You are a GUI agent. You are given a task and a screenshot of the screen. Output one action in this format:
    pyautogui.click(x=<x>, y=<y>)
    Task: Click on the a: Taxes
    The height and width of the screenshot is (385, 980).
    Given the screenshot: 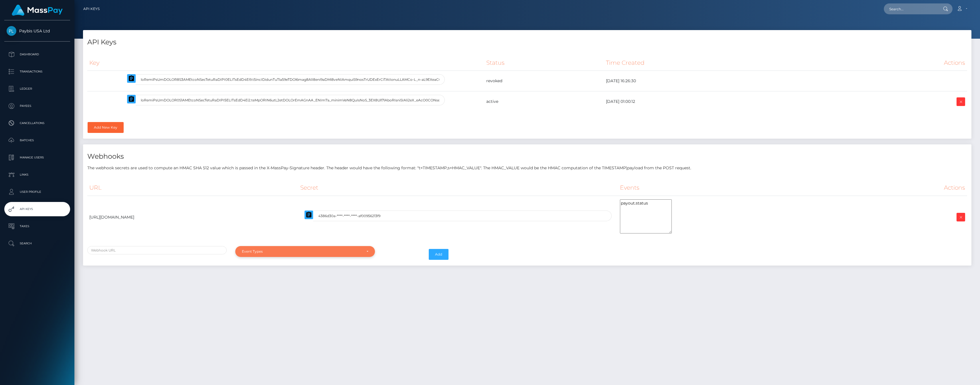 What is the action you would take?
    pyautogui.click(x=38, y=227)
    